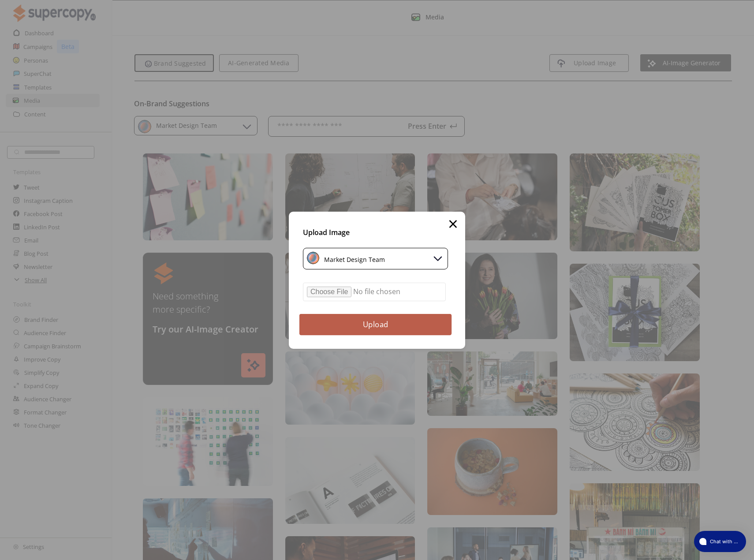 Image resolution: width=754 pixels, height=560 pixels. Describe the element at coordinates (720, 541) in the screenshot. I see `button: atlas-launcher` at that location.